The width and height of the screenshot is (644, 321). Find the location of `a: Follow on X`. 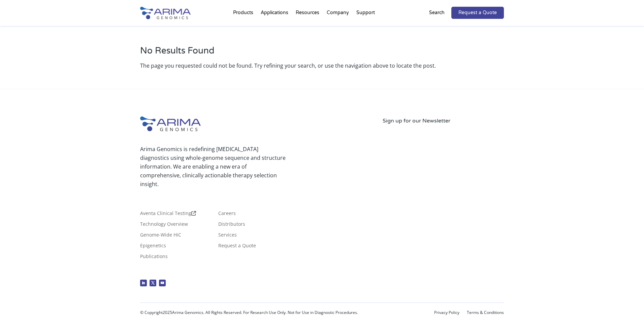

a: Follow on X is located at coordinates (153, 283).